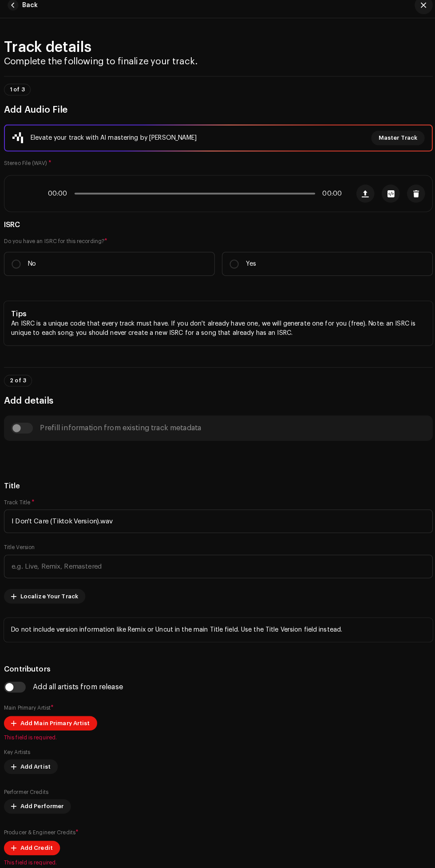 The image size is (435, 868). Describe the element at coordinates (80, 681) in the screenshot. I see `div: Add all artists from release` at that location.